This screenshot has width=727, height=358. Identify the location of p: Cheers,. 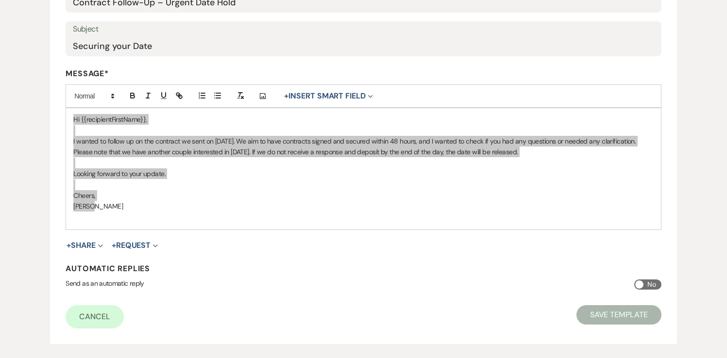
(363, 196).